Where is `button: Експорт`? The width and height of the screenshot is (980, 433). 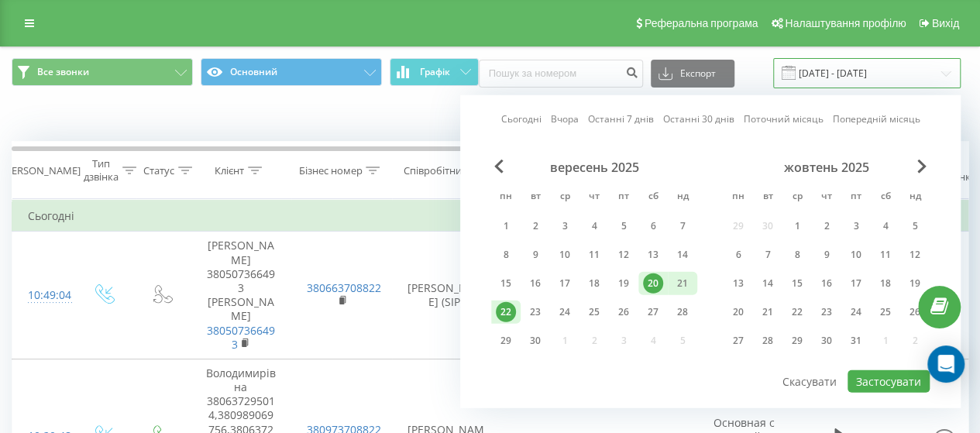
button: Експорт is located at coordinates (693, 73).